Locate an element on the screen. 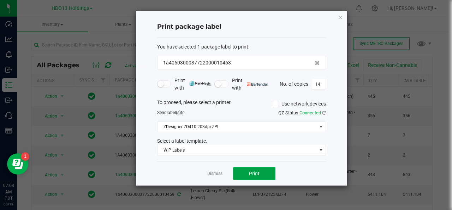 This screenshot has height=210, width=452. span: 1 is located at coordinates (4, 4).